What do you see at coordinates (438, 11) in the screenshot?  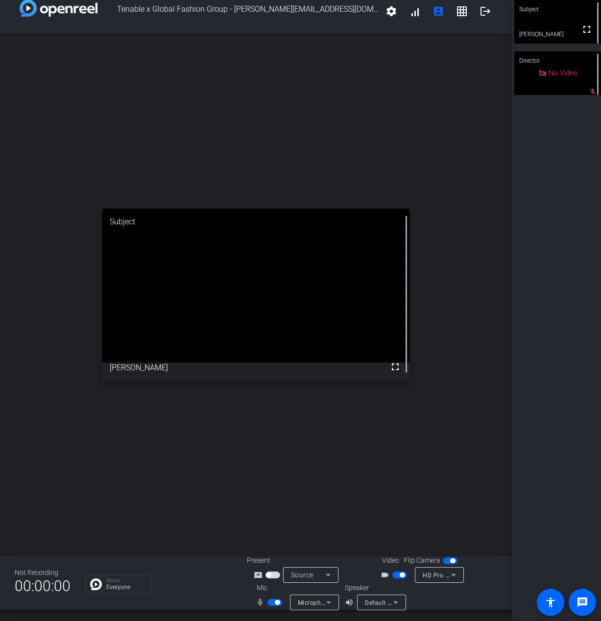 I see `mat-icon: account_box` at bounding box center [438, 11].